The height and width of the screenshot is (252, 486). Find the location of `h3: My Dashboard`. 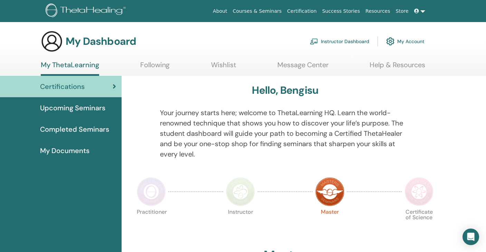

h3: My Dashboard is located at coordinates (101, 41).